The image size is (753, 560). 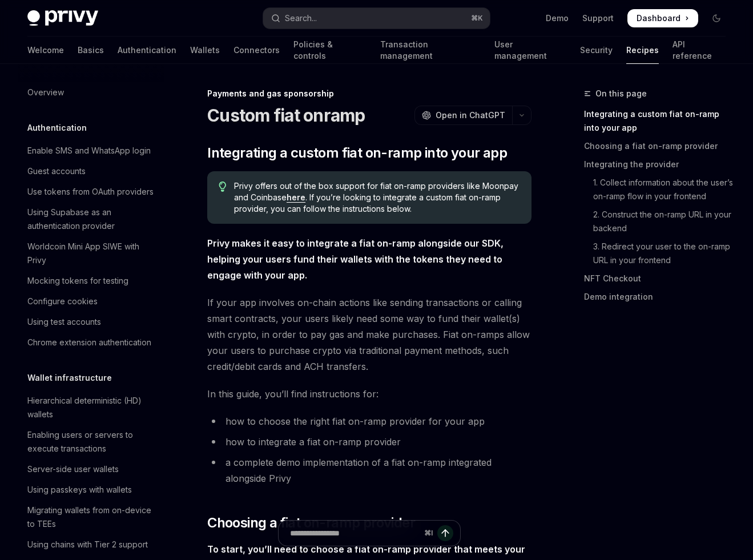 I want to click on button: Toggle dark mode, so click(x=716, y=18).